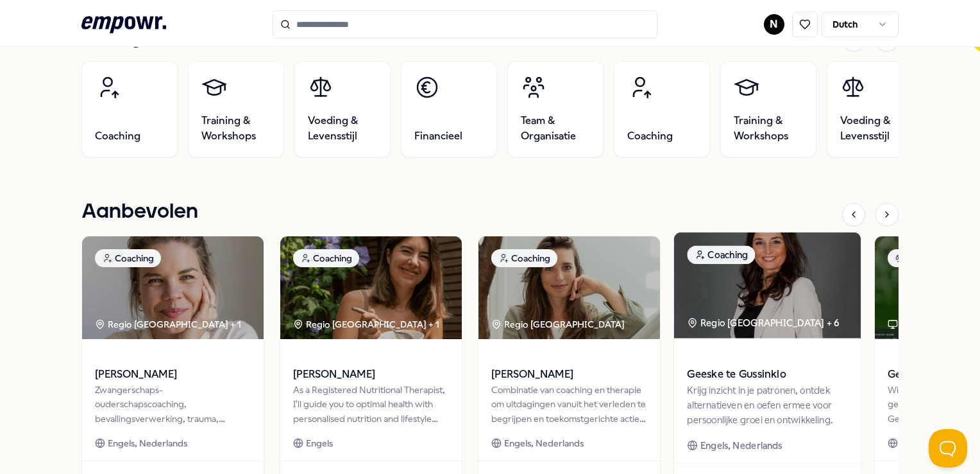  I want to click on span: Engels, so click(320, 443).